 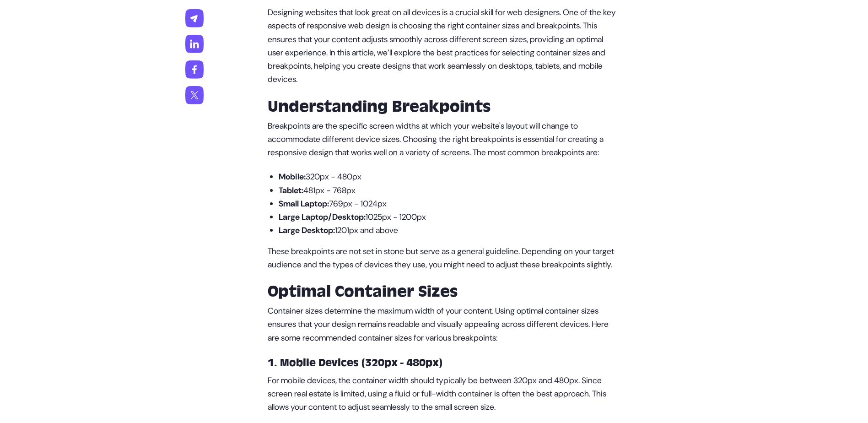 What do you see at coordinates (304, 203) in the screenshot?
I see `strong: Small Laptop:` at bounding box center [304, 203].